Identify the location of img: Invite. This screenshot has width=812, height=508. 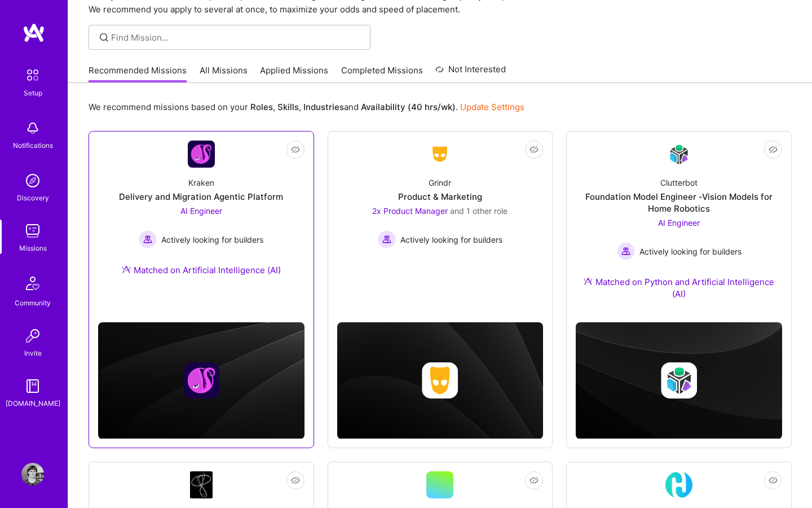
(33, 336).